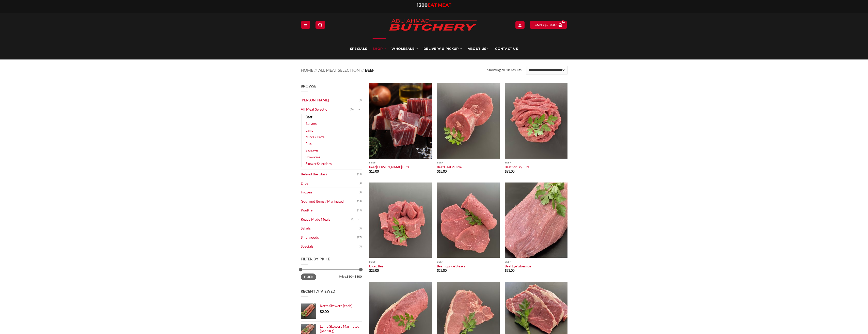  Describe the element at coordinates (506, 49) in the screenshot. I see `a: Contact Us` at that location.